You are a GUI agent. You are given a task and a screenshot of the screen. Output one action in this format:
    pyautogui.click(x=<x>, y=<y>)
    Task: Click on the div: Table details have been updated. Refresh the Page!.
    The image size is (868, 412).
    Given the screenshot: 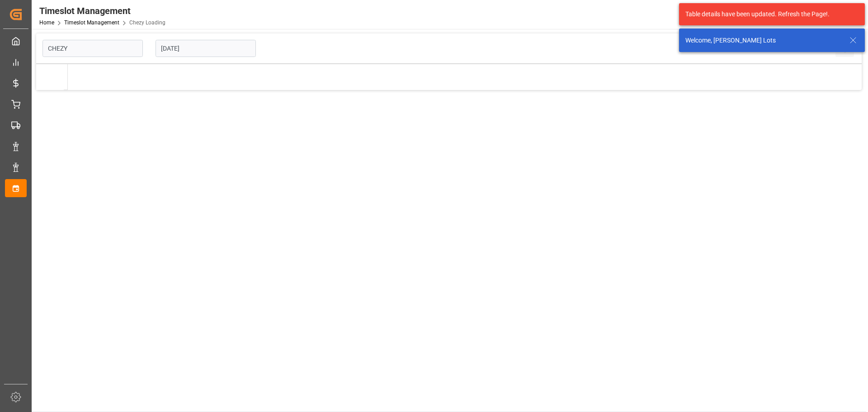 What is the action you would take?
    pyautogui.click(x=769, y=14)
    